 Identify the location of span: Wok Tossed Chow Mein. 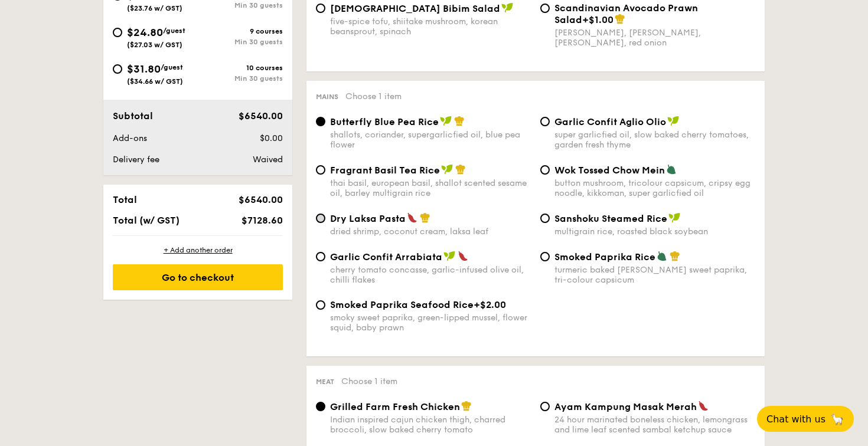
(609, 170).